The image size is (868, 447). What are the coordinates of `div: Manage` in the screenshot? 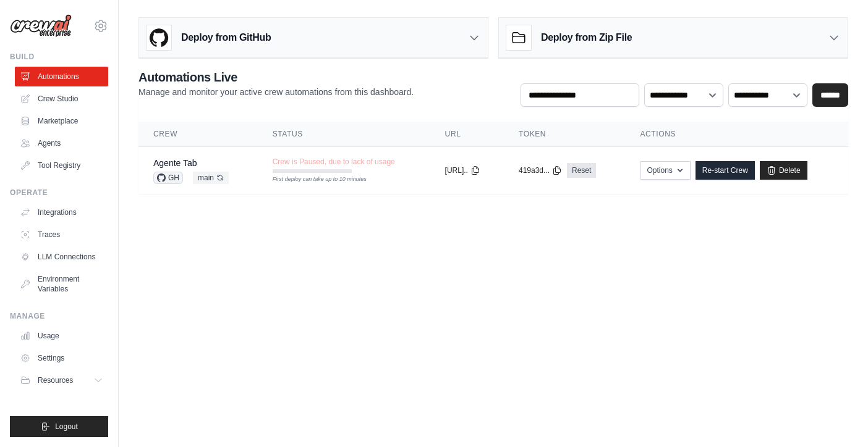 It's located at (59, 316).